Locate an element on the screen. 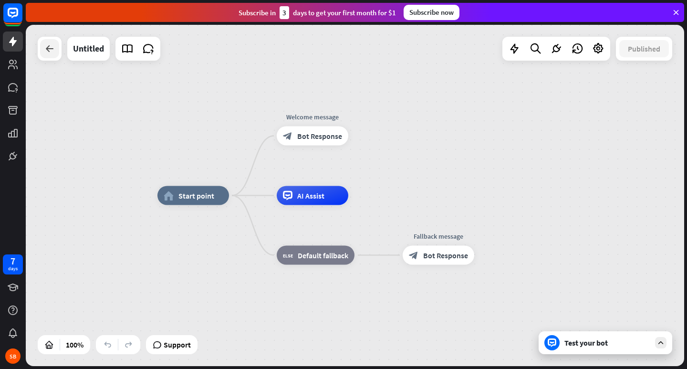  span: AI Assist is located at coordinates (310, 196).